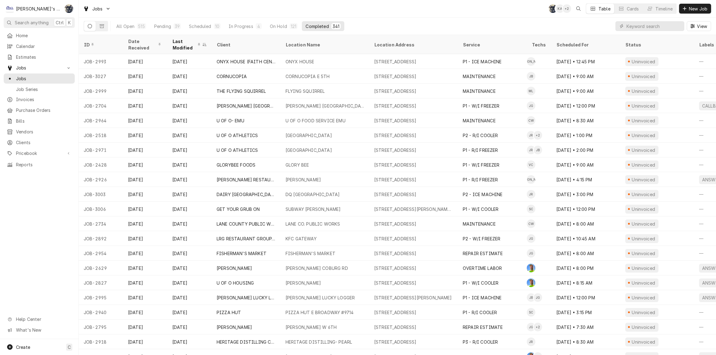 The height and width of the screenshot is (355, 716). What do you see at coordinates (217, 26) in the screenshot?
I see `div: 10` at bounding box center [217, 26].